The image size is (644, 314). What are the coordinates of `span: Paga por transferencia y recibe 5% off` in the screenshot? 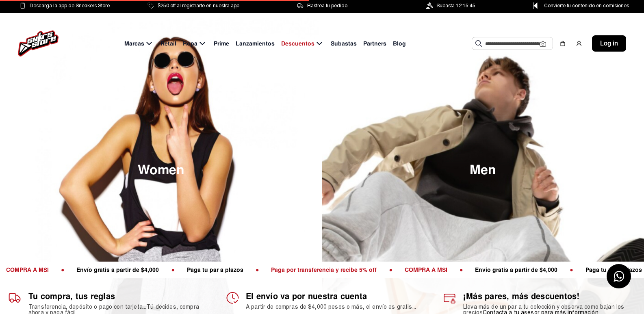 It's located at (323, 270).